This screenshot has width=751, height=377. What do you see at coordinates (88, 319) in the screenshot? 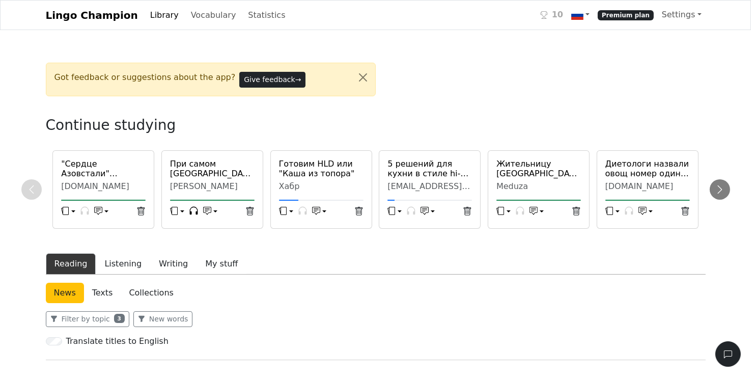
I see `button: Filter by topic3` at bounding box center [88, 319].